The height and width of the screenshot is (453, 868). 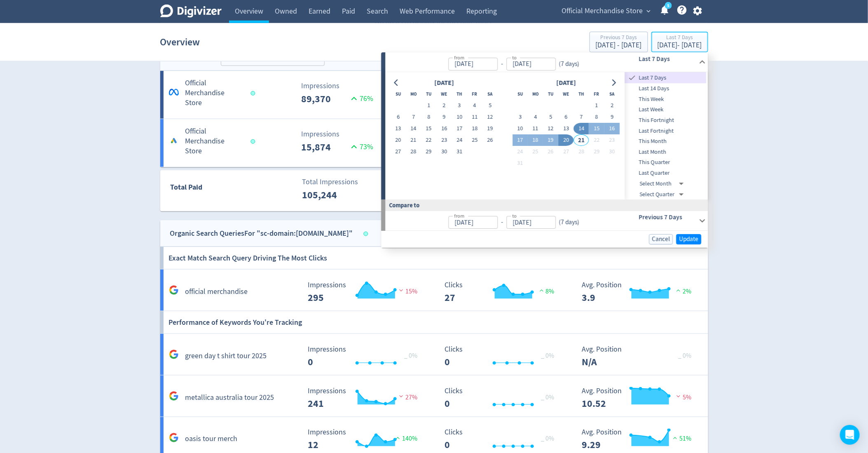 I want to click on div: Previous 7 Days, so click(x=619, y=38).